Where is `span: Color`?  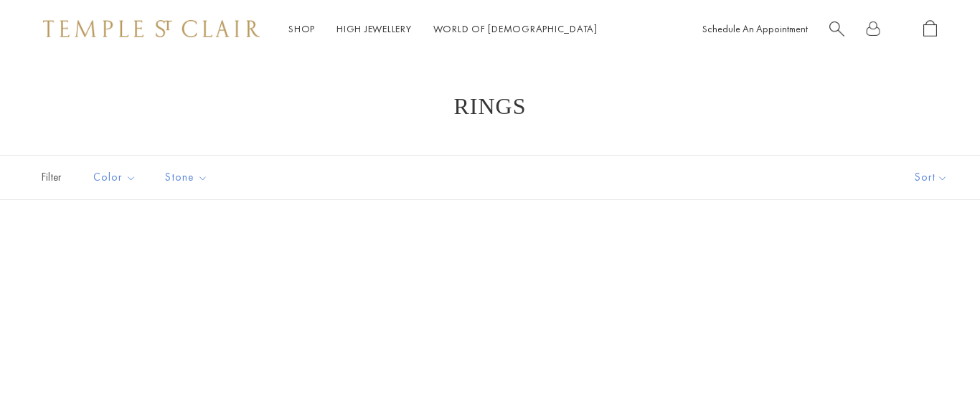 span: Color is located at coordinates (116, 177).